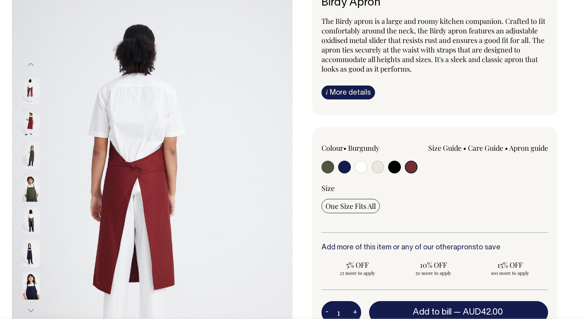 This screenshot has width=585, height=319. I want to click on img: burgundy, so click(31, 90).